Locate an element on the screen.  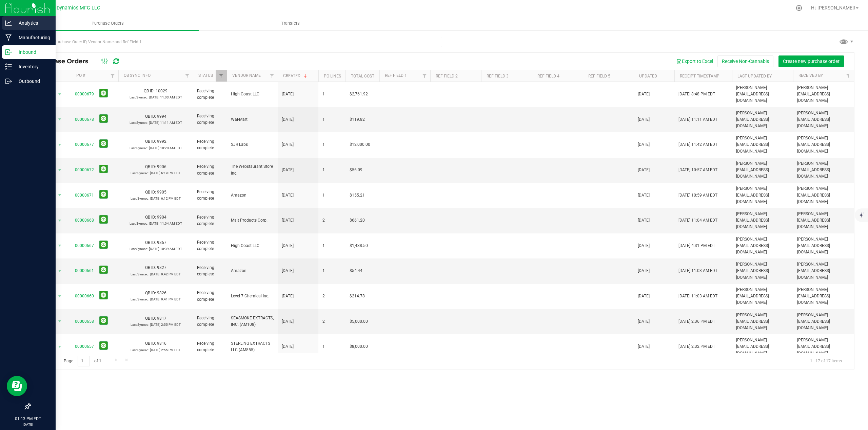
p: Analytics is located at coordinates (32, 23).